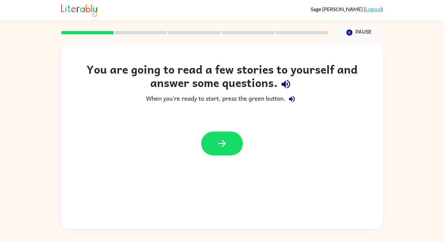 Image resolution: width=444 pixels, height=242 pixels. Describe the element at coordinates (79, 10) in the screenshot. I see `img: Literably` at that location.